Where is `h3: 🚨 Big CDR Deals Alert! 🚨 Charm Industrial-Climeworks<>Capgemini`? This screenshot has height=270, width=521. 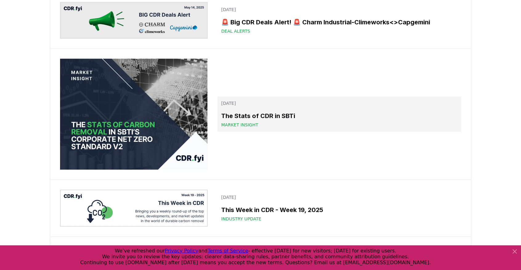
h3: 🚨 Big CDR Deals Alert! 🚨 Charm Industrial-Climeworks<>Capgemini is located at coordinates (339, 22).